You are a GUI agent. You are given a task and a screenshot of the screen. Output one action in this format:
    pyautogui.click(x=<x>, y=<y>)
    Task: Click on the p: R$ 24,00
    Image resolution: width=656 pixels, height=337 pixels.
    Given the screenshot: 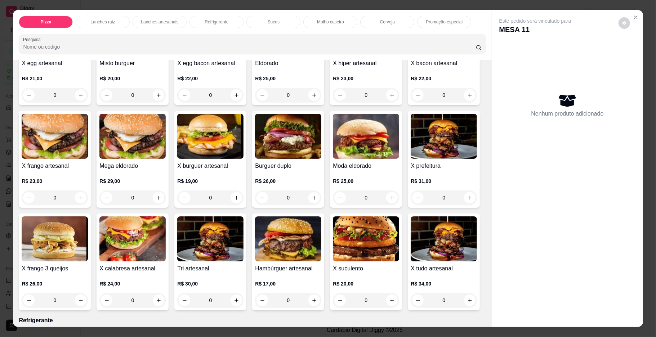 What is the action you would take?
    pyautogui.click(x=133, y=284)
    